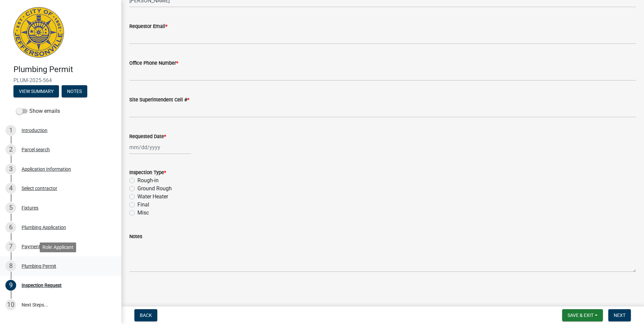  Describe the element at coordinates (75, 92) in the screenshot. I see `wm-modal-confirm: Notes` at that location.